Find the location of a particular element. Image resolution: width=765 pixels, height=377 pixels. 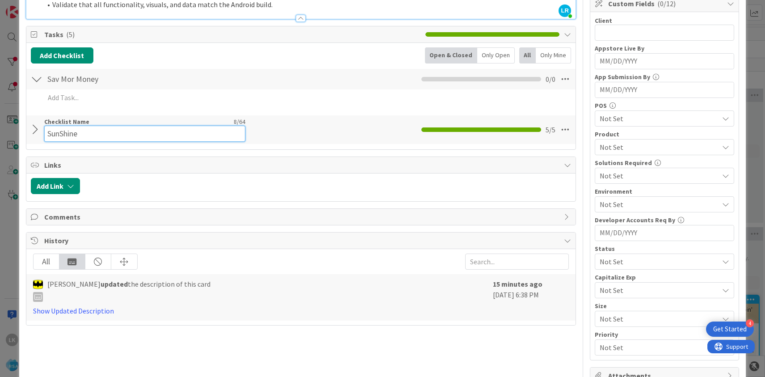

div: Only Mine is located at coordinates (553, 55).